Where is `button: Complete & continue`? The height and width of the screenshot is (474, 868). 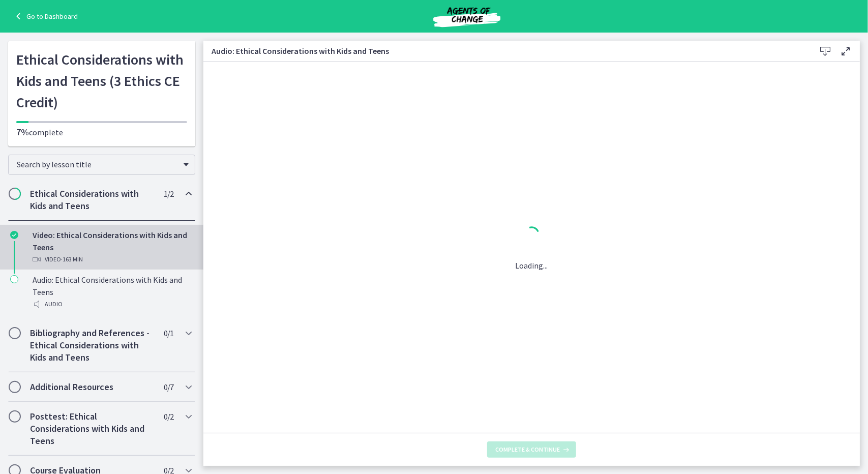 button: Complete & continue is located at coordinates (531, 449).